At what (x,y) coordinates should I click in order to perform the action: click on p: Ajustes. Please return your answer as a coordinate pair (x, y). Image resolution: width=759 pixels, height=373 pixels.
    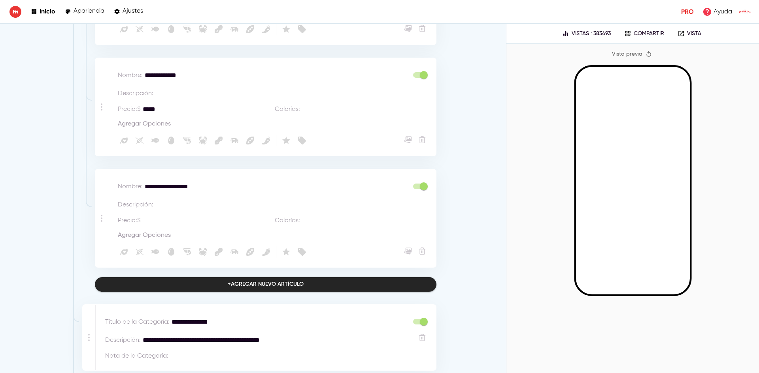
    Looking at the image, I should click on (133, 11).